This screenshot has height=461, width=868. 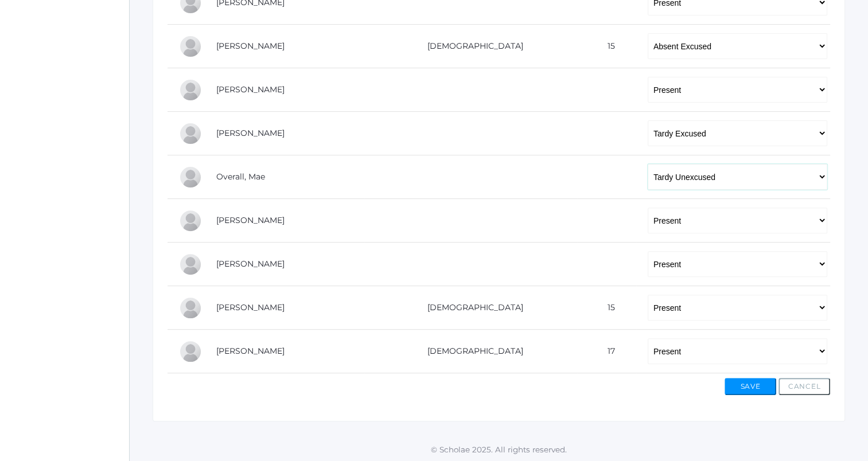 I want to click on td: 17, so click(x=607, y=352).